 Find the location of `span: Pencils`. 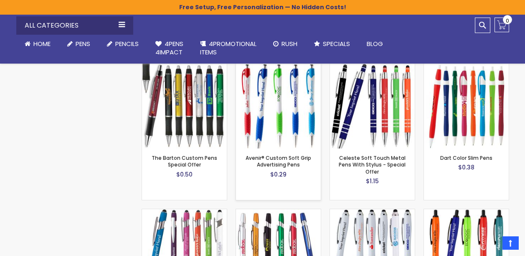

span: Pencils is located at coordinates (127, 43).